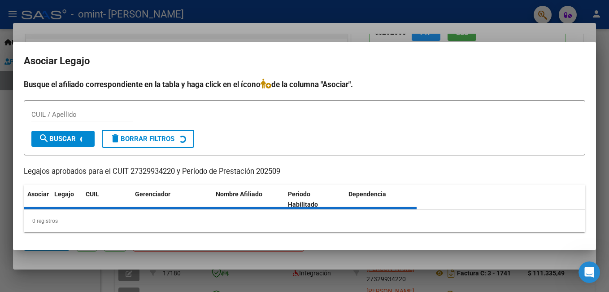 This screenshot has width=609, height=292. I want to click on p: Legajos aprobados para el CUIT 27329934220 y Período de Prestación 202509, so click(305, 171).